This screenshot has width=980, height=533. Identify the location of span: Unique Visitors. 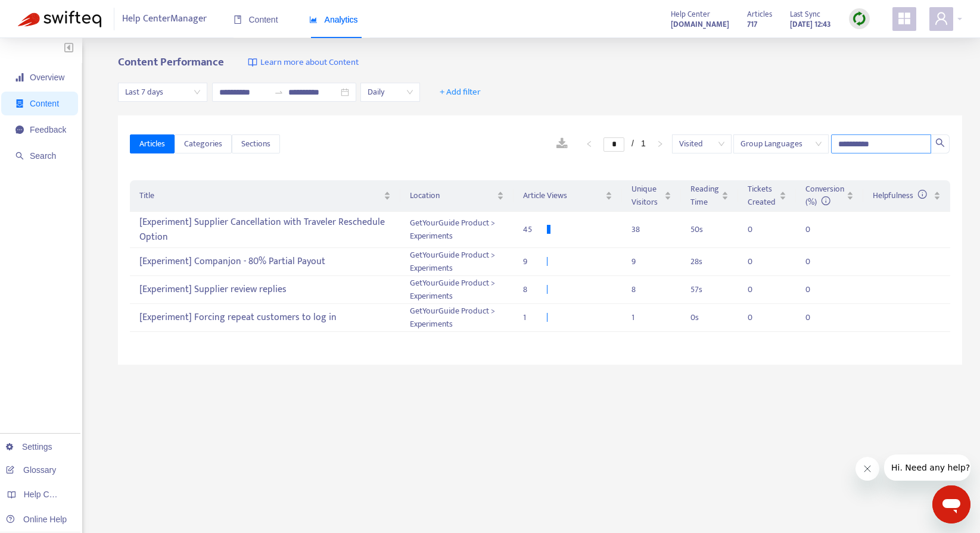
(646, 196).